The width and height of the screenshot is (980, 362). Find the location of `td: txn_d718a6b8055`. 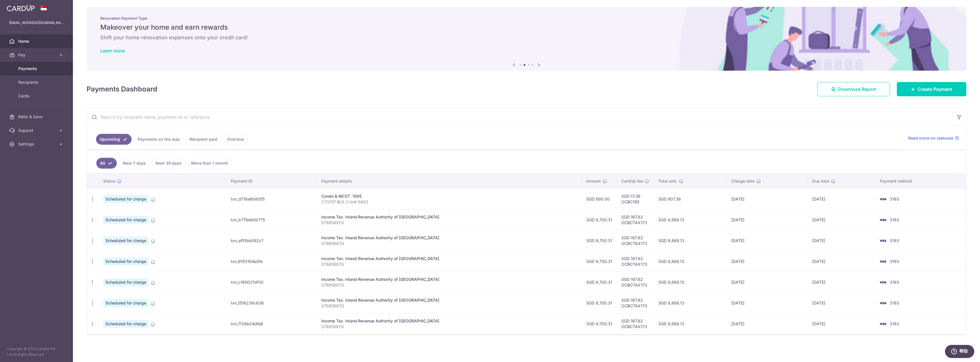

td: txn_d718a6b8055 is located at coordinates (271, 199).